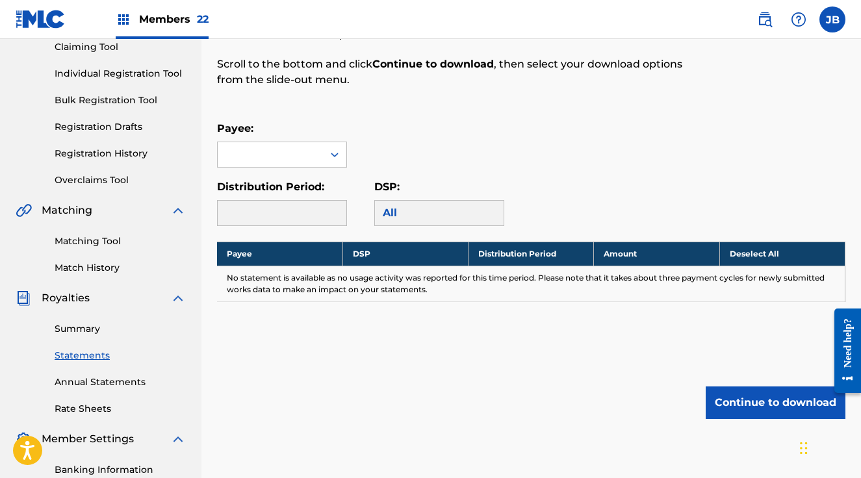 The height and width of the screenshot is (478, 861). What do you see at coordinates (203, 19) in the screenshot?
I see `span: 22` at bounding box center [203, 19].